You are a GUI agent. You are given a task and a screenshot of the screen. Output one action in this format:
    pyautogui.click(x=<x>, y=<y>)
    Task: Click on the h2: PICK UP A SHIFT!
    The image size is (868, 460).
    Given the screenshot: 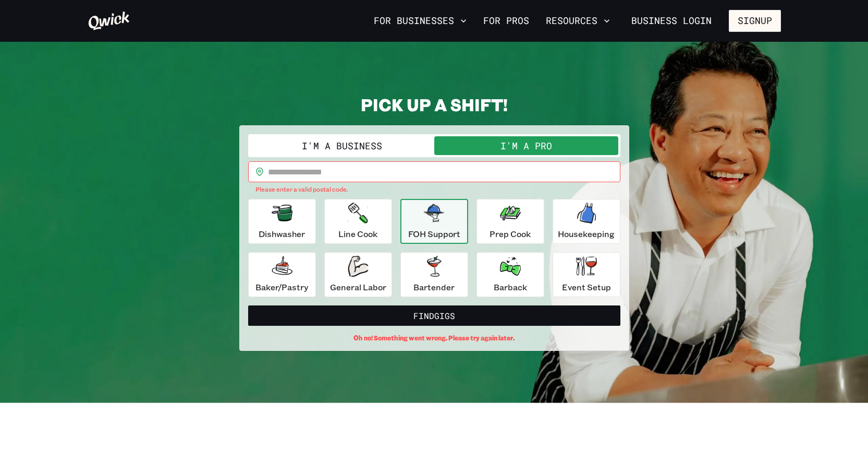 What is the action you would take?
    pyautogui.click(x=434, y=104)
    